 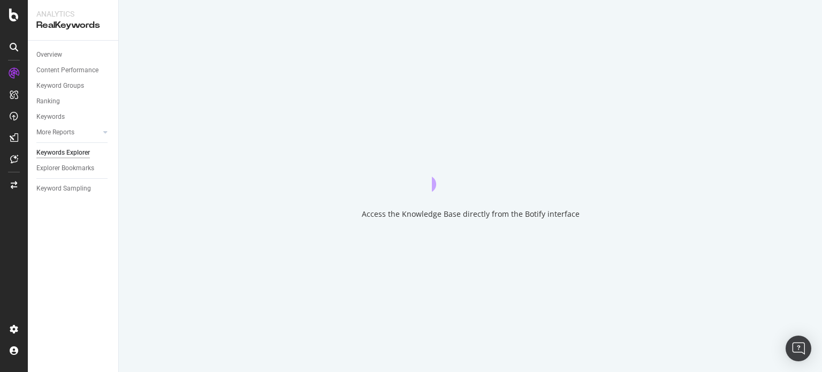 What do you see at coordinates (73, 168) in the screenshot?
I see `a: Explorer Bookmarks` at bounding box center [73, 168].